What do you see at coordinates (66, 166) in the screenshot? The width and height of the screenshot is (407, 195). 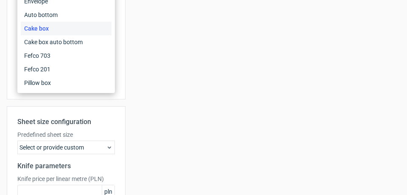 I see `h2: Knife parameters` at bounding box center [66, 166].